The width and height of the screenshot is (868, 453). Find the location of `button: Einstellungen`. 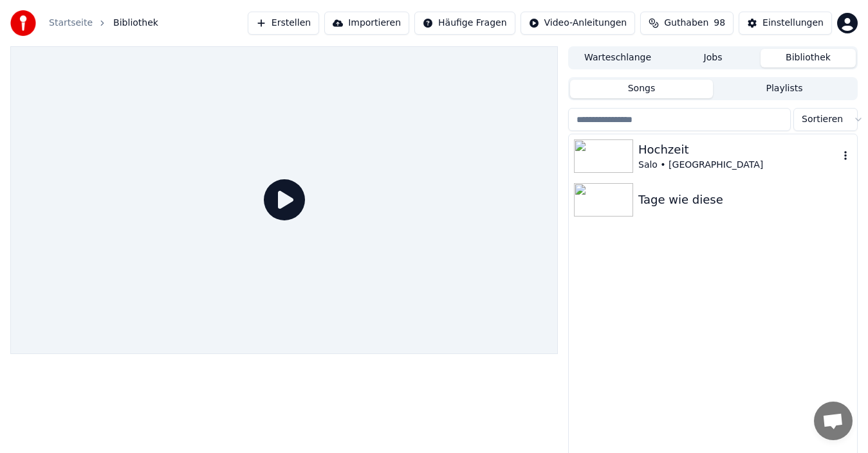

button: Einstellungen is located at coordinates (785, 23).